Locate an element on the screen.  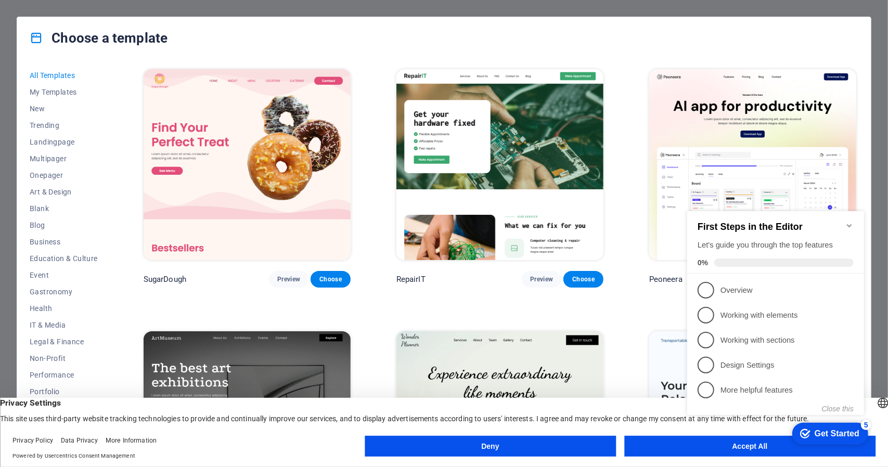
button: Education & Culture is located at coordinates (63, 259).